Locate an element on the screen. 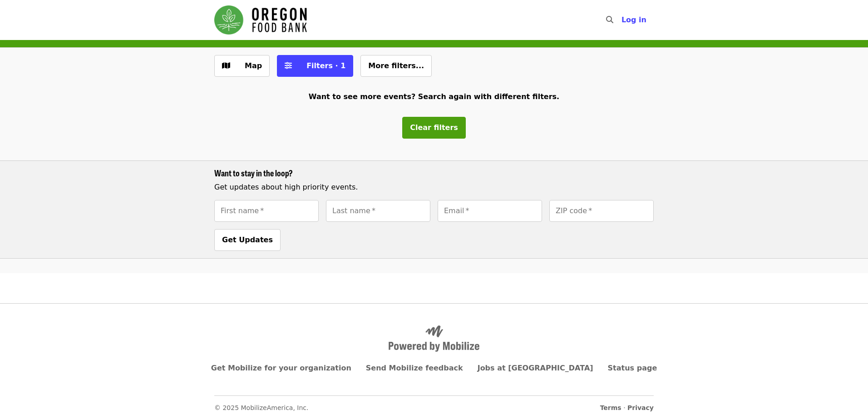 The height and width of the screenshot is (420, 868). i: map icon is located at coordinates (226, 65).